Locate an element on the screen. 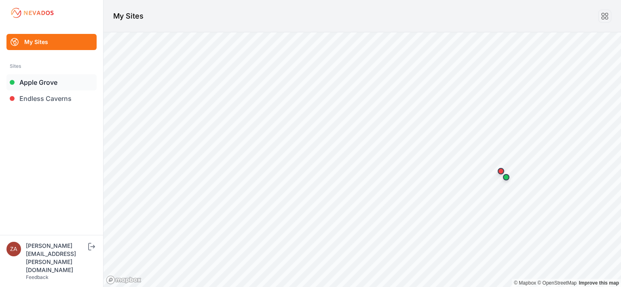 The width and height of the screenshot is (621, 287). a: Mapbox logo is located at coordinates (124, 280).